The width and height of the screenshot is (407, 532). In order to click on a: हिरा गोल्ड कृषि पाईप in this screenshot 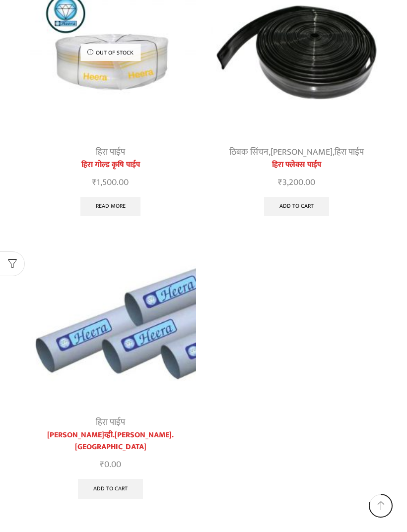, I will do `click(110, 165)`.